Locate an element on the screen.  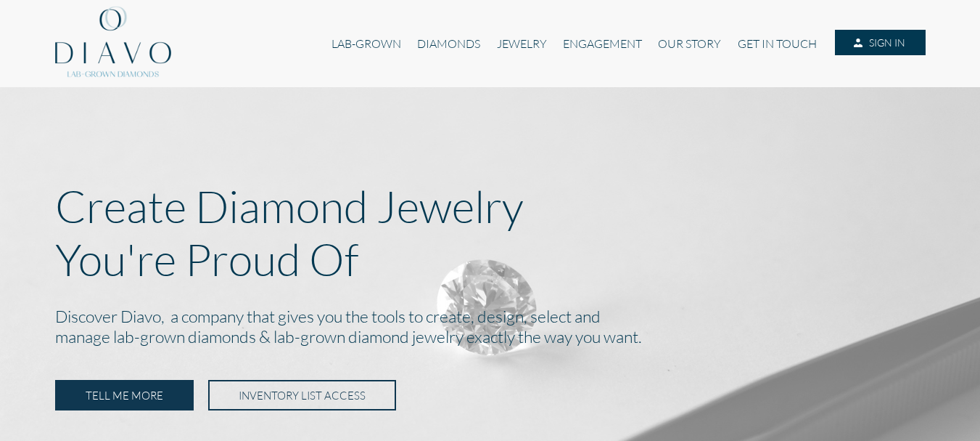
a: SIGN IN is located at coordinates (880, 43).